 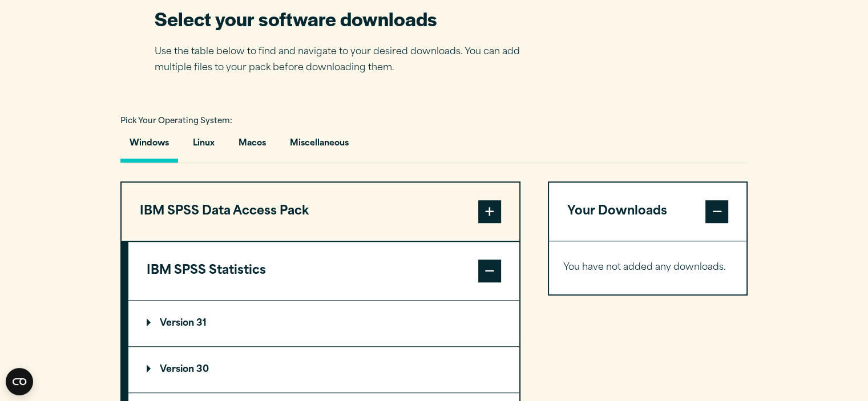 What do you see at coordinates (324, 369) in the screenshot?
I see `summary: Version 30` at bounding box center [324, 369].